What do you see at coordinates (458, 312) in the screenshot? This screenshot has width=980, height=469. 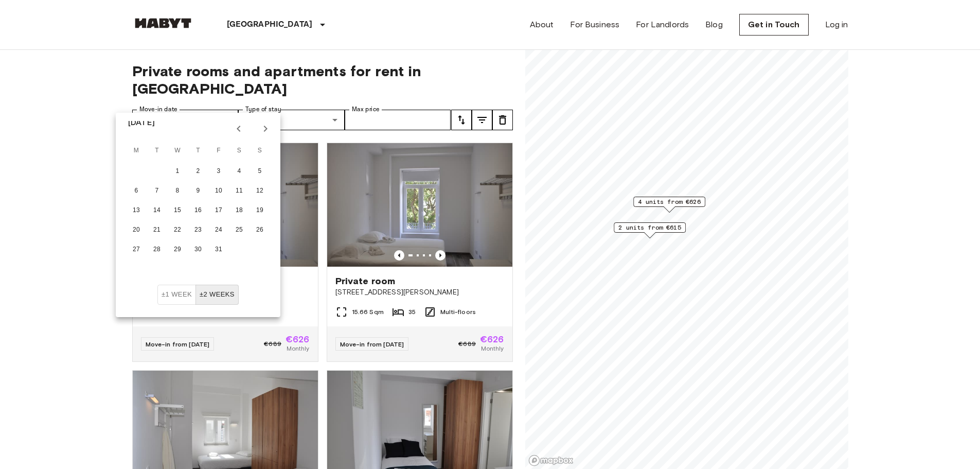 I see `span: Multi-floors` at bounding box center [458, 312].